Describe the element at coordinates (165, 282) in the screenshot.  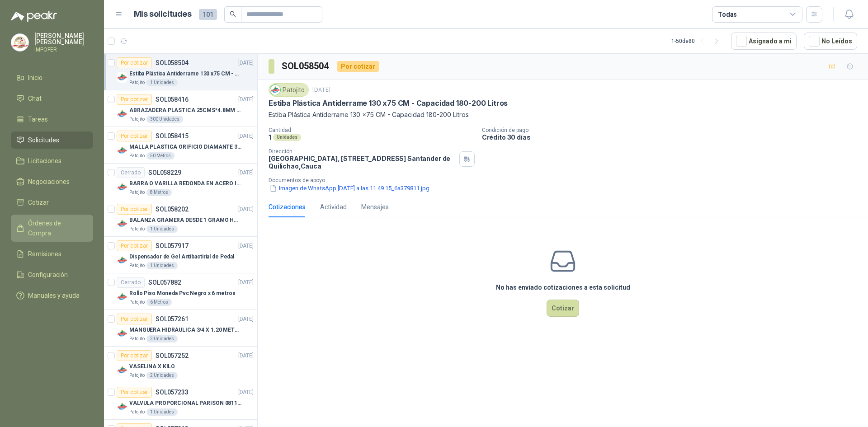
I see `p: SOL057882` at that location.